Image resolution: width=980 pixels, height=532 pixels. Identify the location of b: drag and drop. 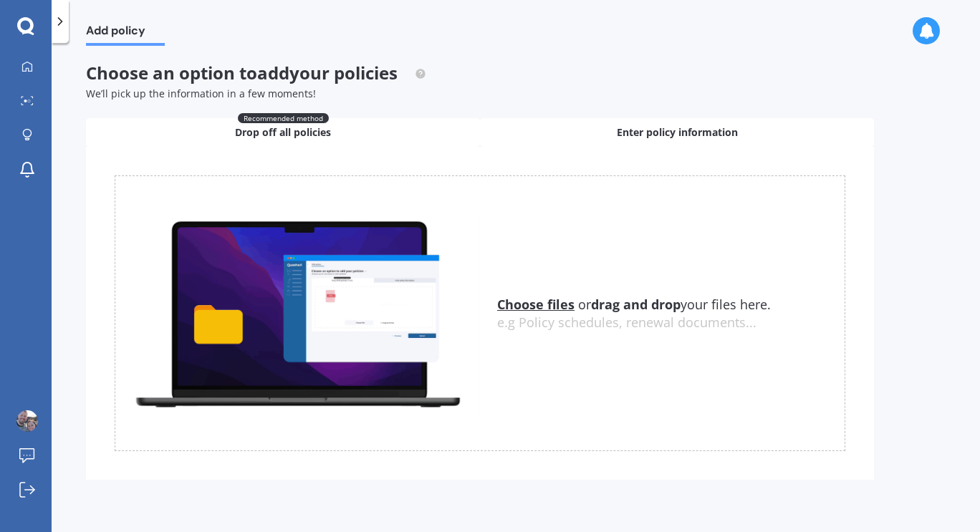
(635, 305).